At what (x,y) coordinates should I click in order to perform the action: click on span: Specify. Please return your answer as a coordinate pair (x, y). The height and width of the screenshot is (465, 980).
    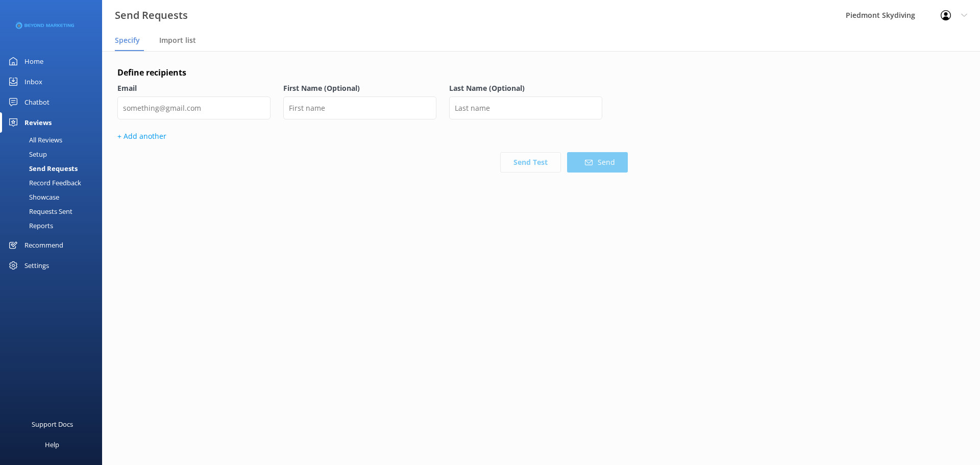
    Looking at the image, I should click on (127, 40).